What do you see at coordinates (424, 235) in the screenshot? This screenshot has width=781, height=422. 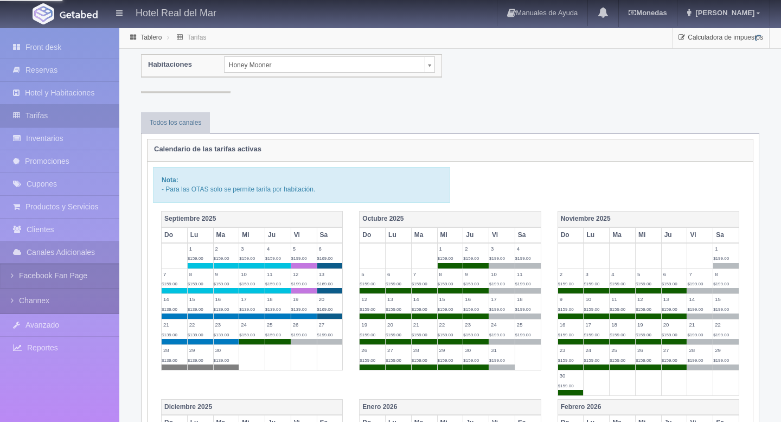 I see `th: Ma` at bounding box center [424, 235].